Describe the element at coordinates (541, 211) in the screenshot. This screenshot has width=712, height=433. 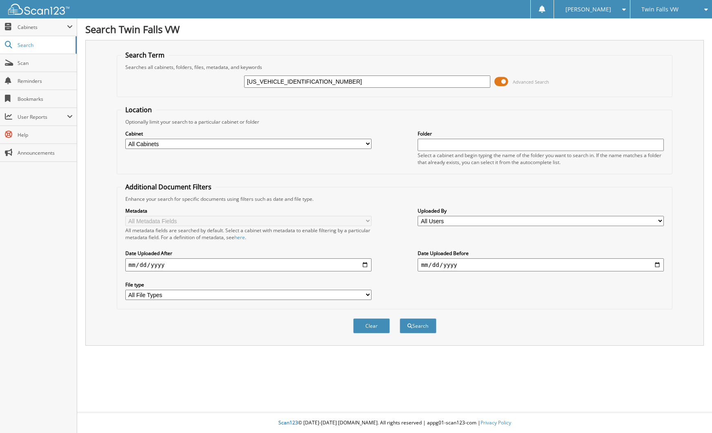
I see `label: Uploaded By` at that location.